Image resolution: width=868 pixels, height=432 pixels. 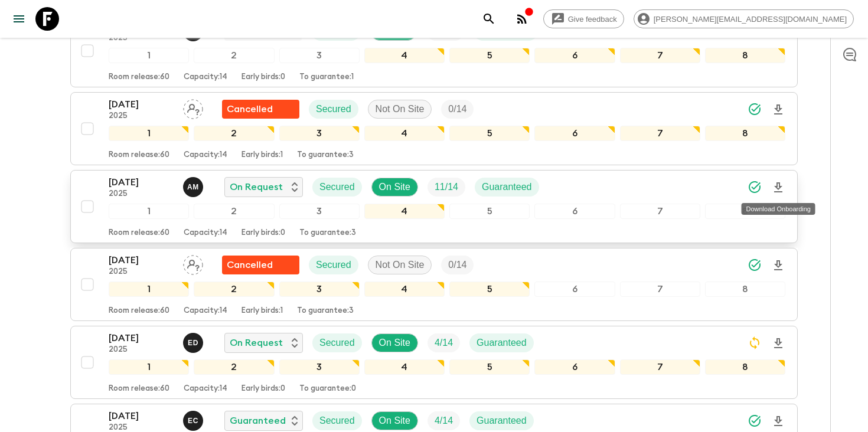 What do you see at coordinates (489, 19) in the screenshot?
I see `button: search adventures` at bounding box center [489, 19].